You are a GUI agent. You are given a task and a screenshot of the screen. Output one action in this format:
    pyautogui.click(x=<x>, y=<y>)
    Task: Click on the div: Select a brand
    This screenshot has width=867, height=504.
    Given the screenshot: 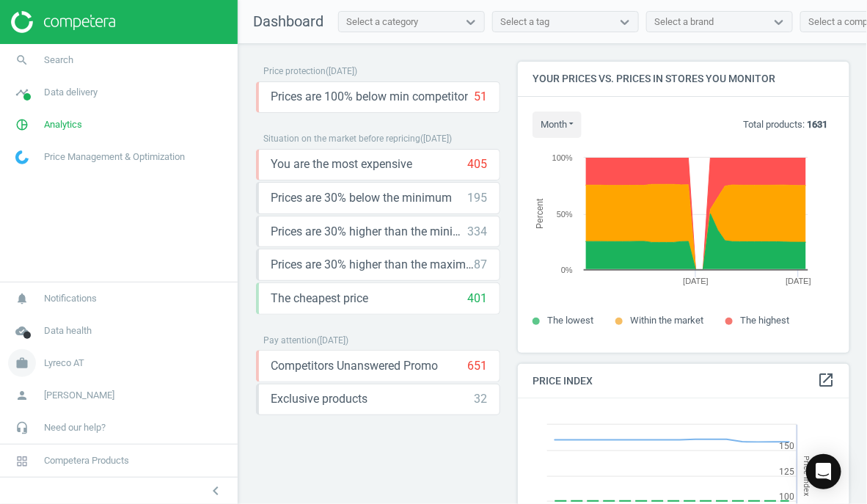 What is the action you would take?
    pyautogui.click(x=684, y=22)
    